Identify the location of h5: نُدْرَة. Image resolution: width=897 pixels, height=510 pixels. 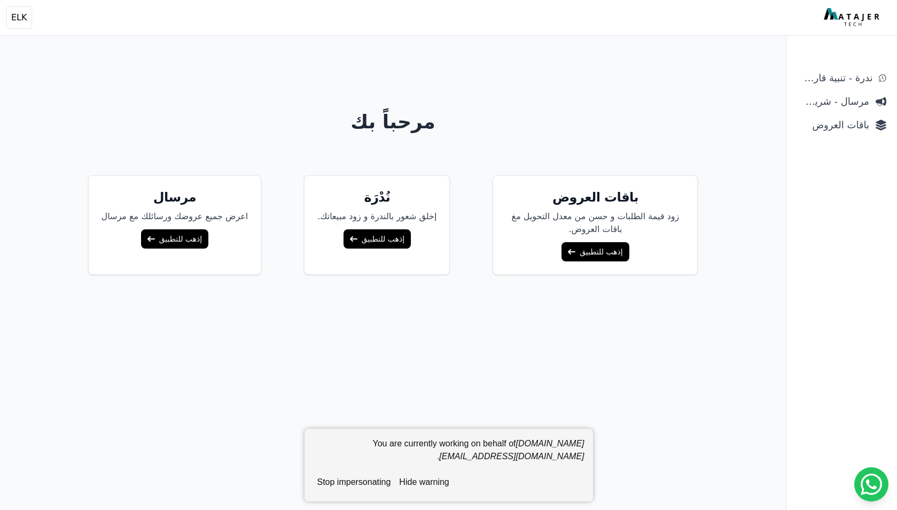
(377, 197).